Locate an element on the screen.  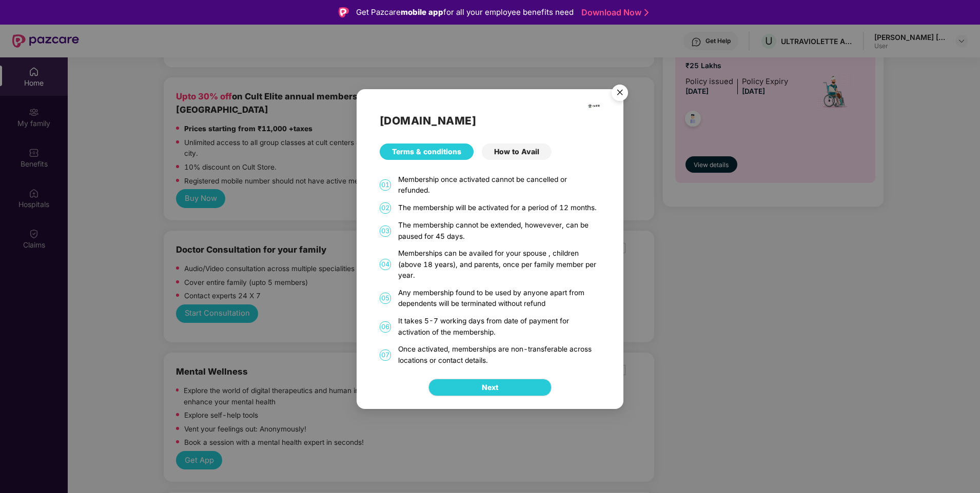
div: Membership once activated cannot be cancelled or refunded. is located at coordinates (499, 185).